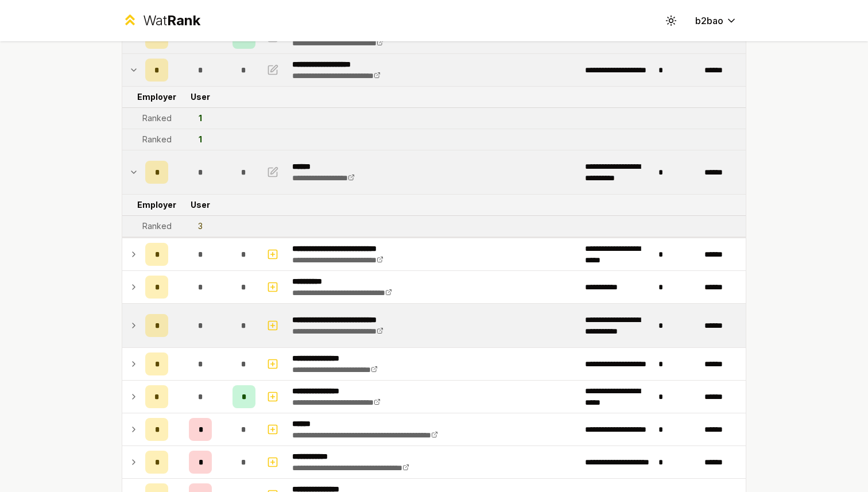 Image resolution: width=868 pixels, height=492 pixels. Describe the element at coordinates (709, 21) in the screenshot. I see `span: b2bao` at that location.